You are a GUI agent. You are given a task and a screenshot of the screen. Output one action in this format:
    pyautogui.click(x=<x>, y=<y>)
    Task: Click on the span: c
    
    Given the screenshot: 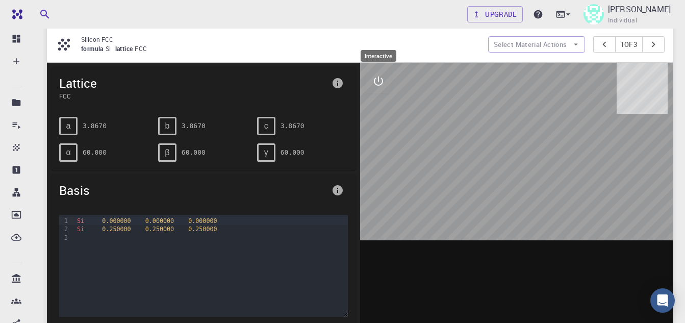 What is the action you would take?
    pyautogui.click(x=266, y=126)
    